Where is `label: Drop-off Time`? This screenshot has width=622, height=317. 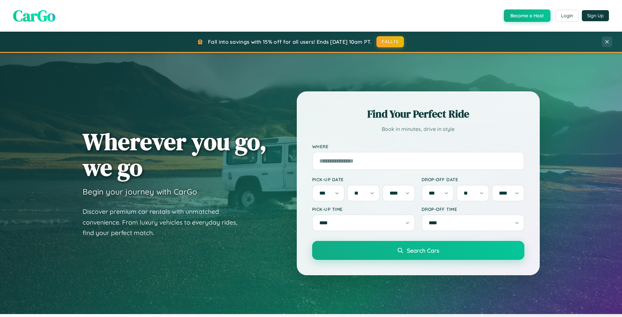
label: Drop-off Time is located at coordinates (472, 209).